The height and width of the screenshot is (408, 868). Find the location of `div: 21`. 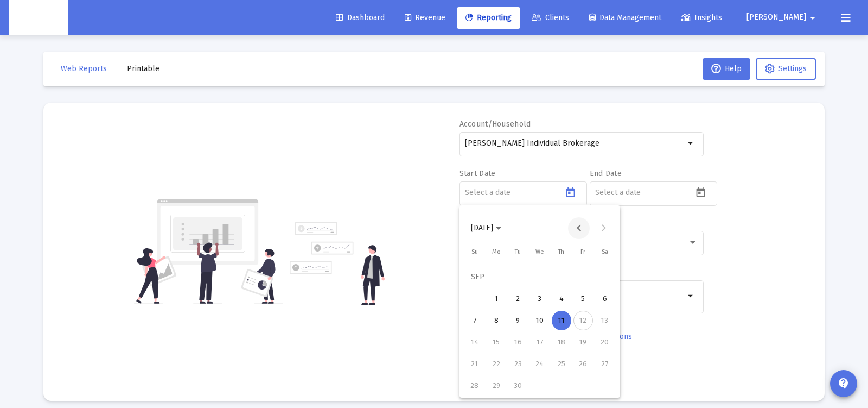

div: 21 is located at coordinates (475, 364).